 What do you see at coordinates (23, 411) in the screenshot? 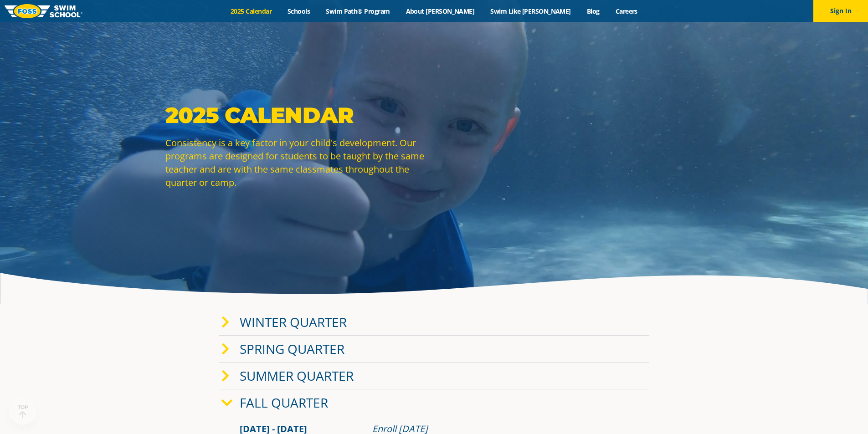
I see `div: TOP` at bounding box center [23, 411].